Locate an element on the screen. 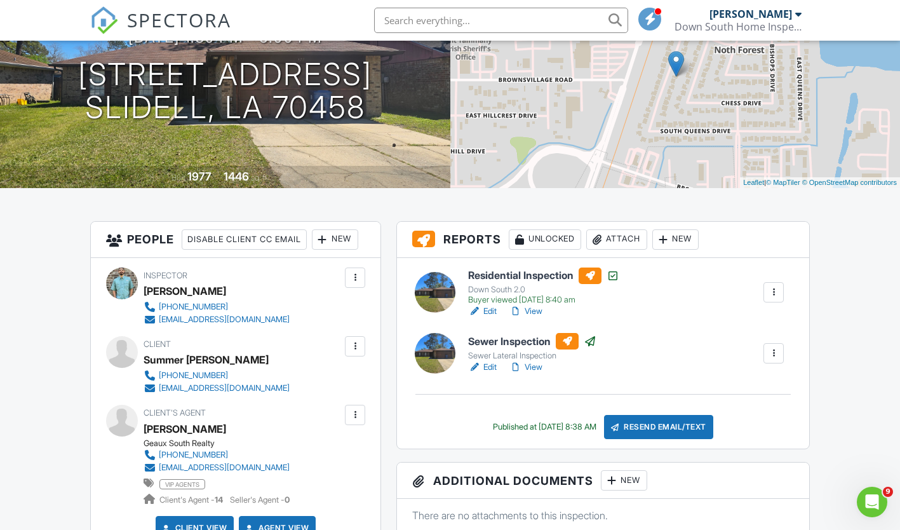 This screenshot has width=900, height=530. div: Attach is located at coordinates (617, 239).